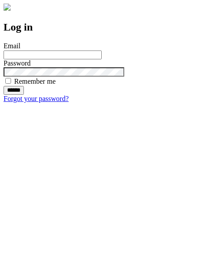 This screenshot has width=199, height=264. I want to click on label: Remember me, so click(35, 81).